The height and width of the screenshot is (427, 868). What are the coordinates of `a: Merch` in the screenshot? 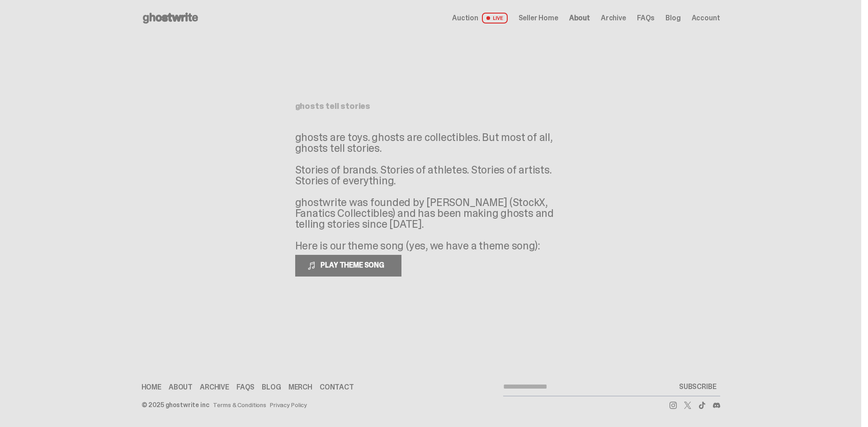 It's located at (300, 388).